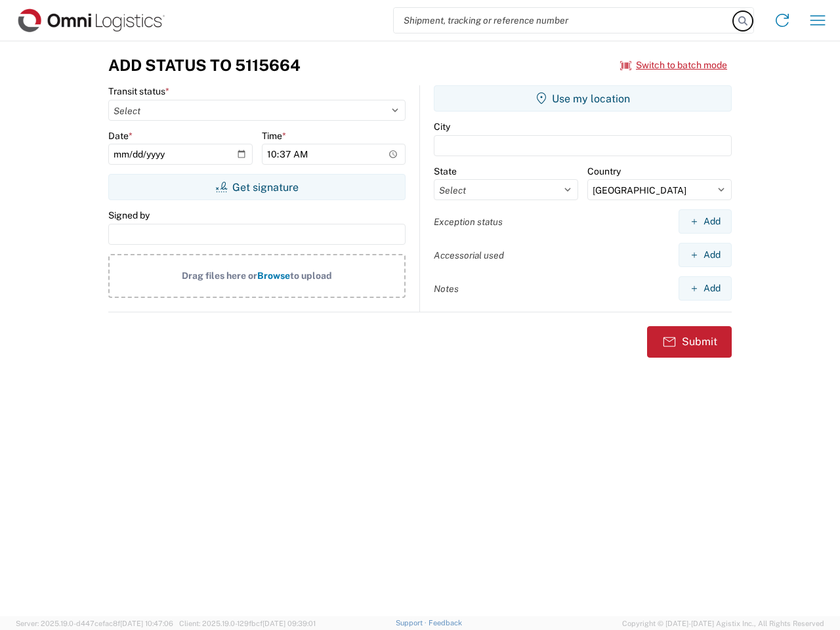  I want to click on button: Submit, so click(689, 342).